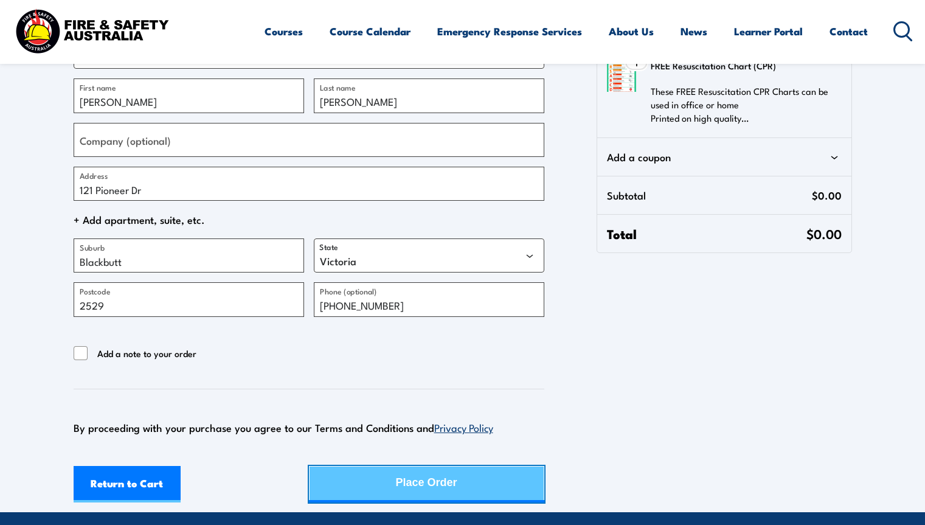 The image size is (925, 525). What do you see at coordinates (694, 31) in the screenshot?
I see `a: News` at bounding box center [694, 31].